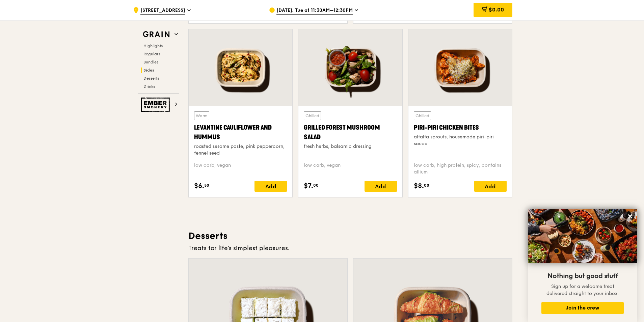 The height and width of the screenshot is (322, 644). I want to click on div: Levantine Cauliflower and Hummus, so click(240, 132).